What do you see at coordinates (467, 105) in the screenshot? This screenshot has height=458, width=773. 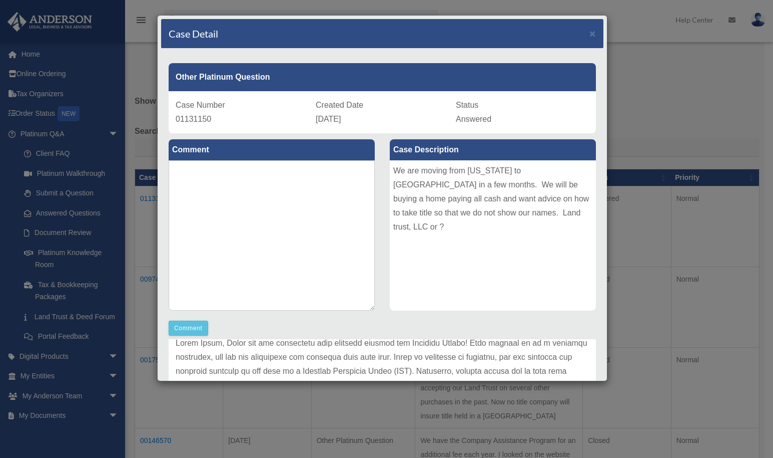 I see `span: Status` at bounding box center [467, 105].